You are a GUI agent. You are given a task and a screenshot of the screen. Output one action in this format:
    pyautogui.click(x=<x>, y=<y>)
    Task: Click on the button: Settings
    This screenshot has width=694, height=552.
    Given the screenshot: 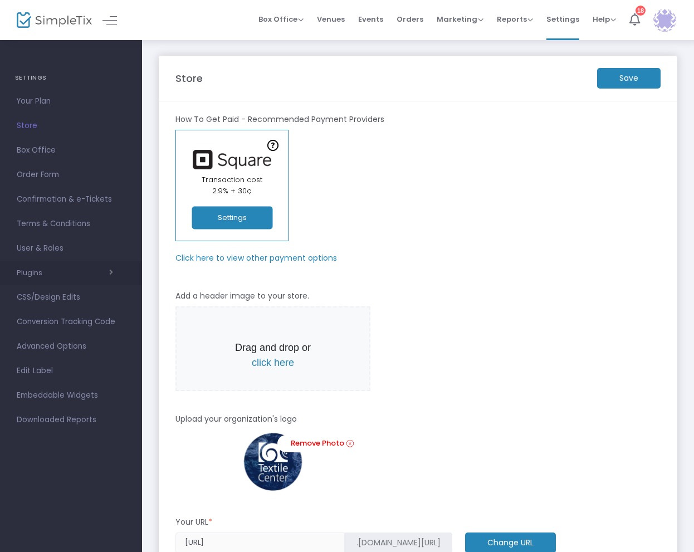 What is the action you would take?
    pyautogui.click(x=232, y=218)
    